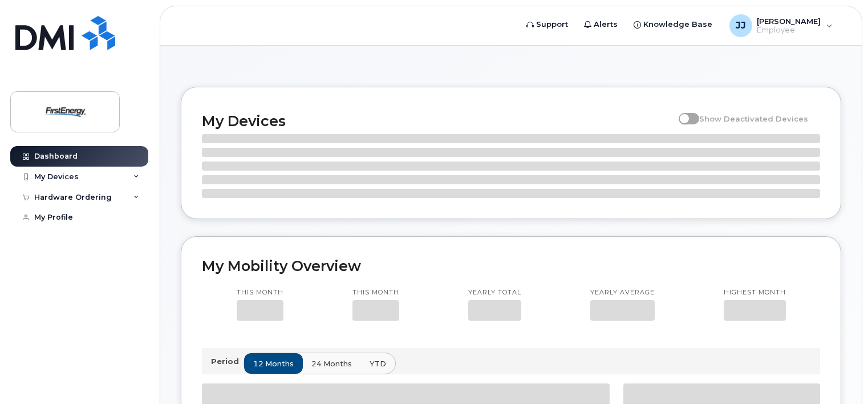  Describe the element at coordinates (438, 121) in the screenshot. I see `h2: My Devices` at that location.